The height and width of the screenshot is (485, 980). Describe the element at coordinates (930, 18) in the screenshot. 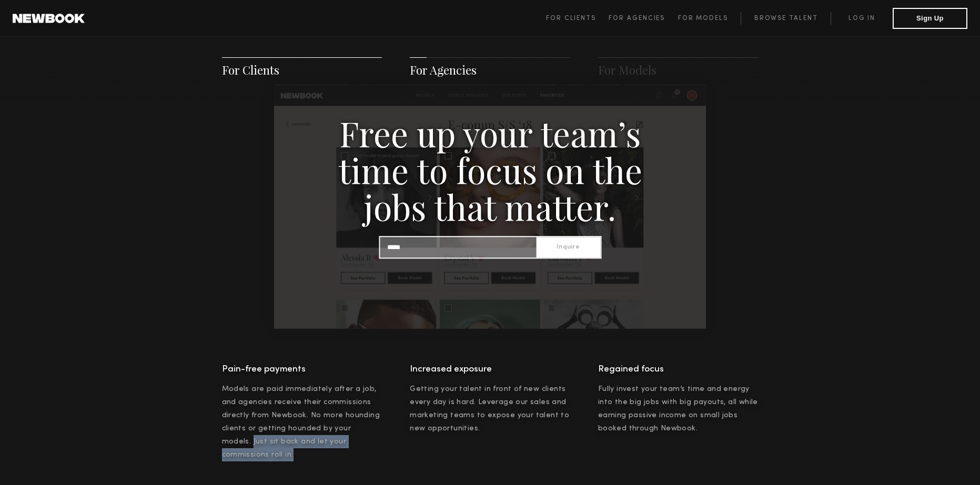

I see `button: Sign Up` at that location.